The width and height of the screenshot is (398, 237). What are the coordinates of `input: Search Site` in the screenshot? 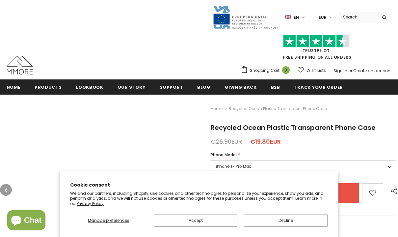 It's located at (358, 17).